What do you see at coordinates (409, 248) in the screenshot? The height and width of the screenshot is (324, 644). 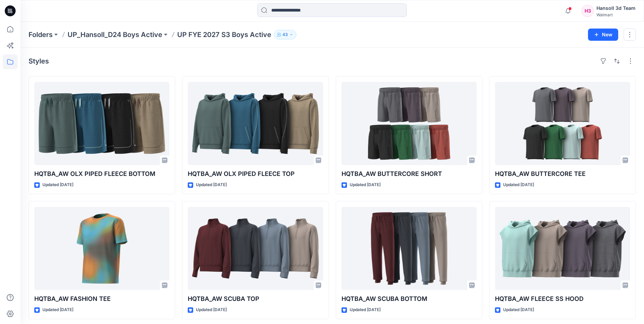 I see `a: HQTBA_AW SCUBA BOTTOM` at bounding box center [409, 248].